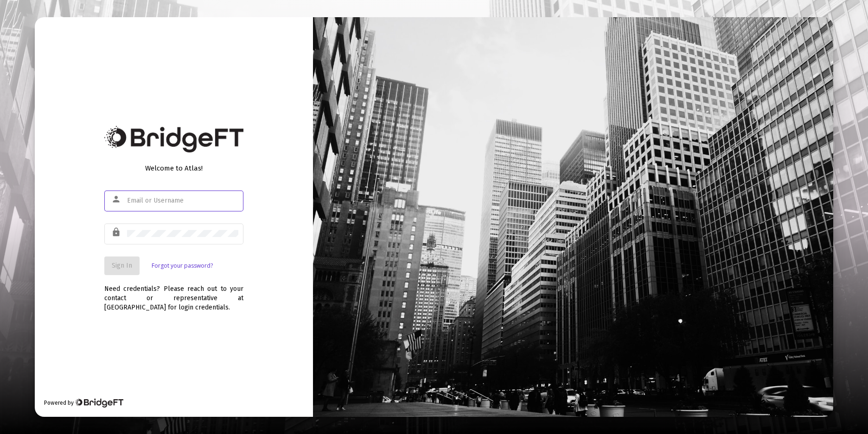  What do you see at coordinates (182, 266) in the screenshot?
I see `a: Forgot your password?` at bounding box center [182, 266].